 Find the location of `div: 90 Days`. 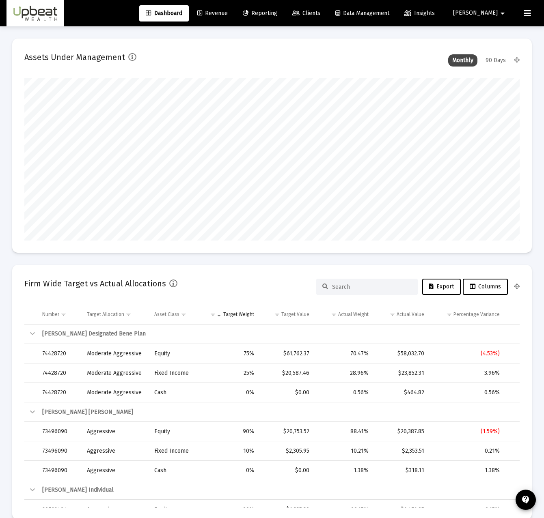

div: 90 Days is located at coordinates (496, 60).